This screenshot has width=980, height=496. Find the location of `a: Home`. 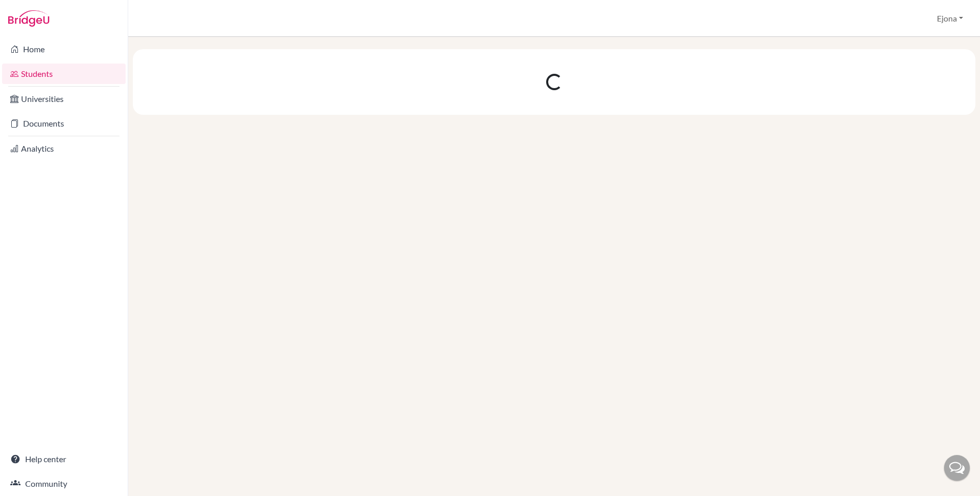

a: Home is located at coordinates (64, 49).